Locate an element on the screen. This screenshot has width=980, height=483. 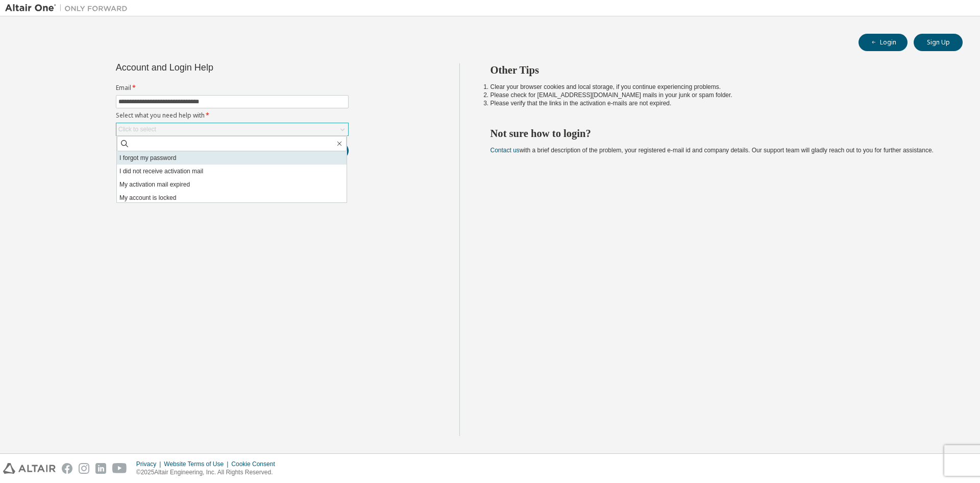
img: youtube.svg is located at coordinates (119, 468).